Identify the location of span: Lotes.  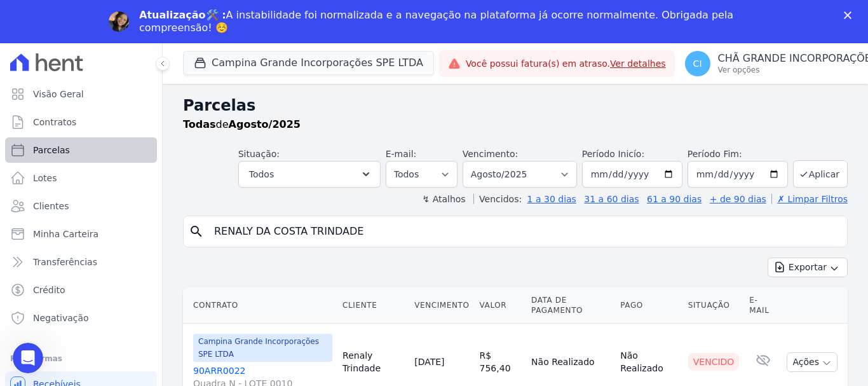
(45, 178).